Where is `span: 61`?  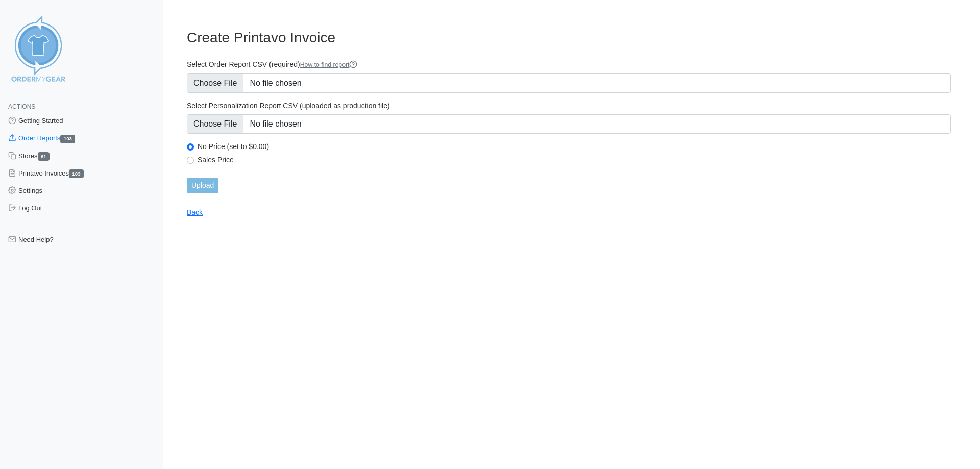
span: 61 is located at coordinates (44, 156).